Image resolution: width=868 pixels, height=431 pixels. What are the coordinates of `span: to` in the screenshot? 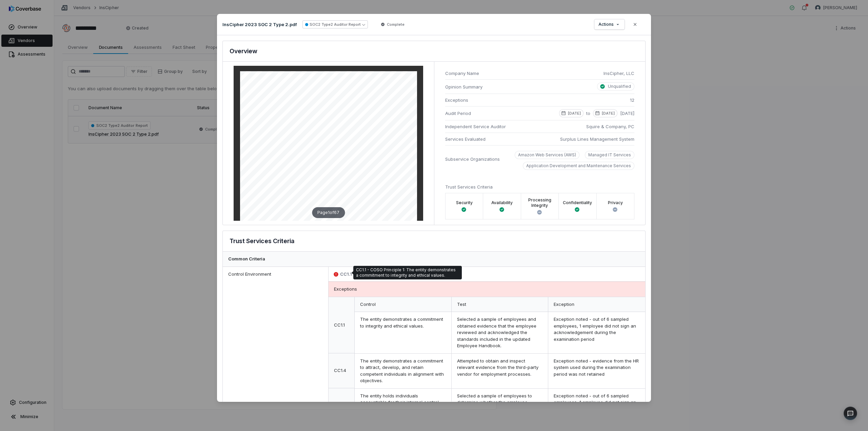 It's located at (588, 114).